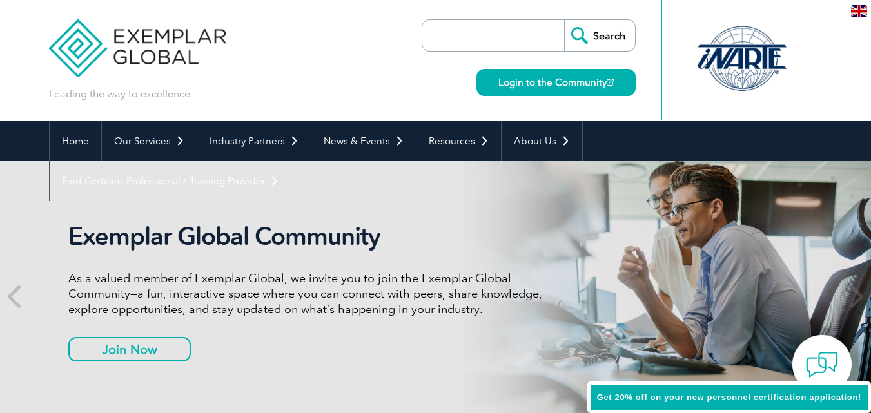 The height and width of the screenshot is (413, 871). What do you see at coordinates (363, 141) in the screenshot?
I see `a: News & Events` at bounding box center [363, 141].